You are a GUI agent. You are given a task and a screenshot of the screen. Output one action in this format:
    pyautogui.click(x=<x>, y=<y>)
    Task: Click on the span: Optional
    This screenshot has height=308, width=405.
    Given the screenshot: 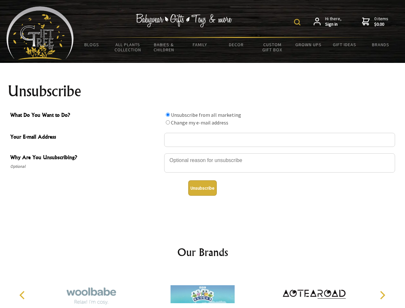 What is the action you would take?
    pyautogui.click(x=86, y=166)
    